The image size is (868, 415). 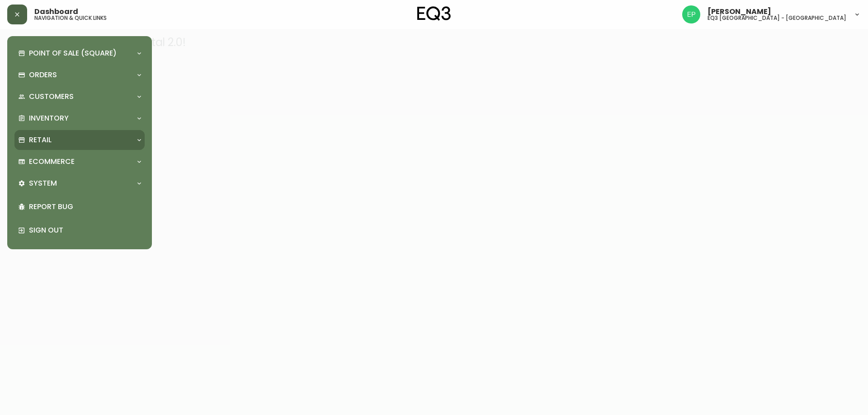 I want to click on img: edb0eb29d4ff191ed42d19acdf48d771, so click(x=691, y=15).